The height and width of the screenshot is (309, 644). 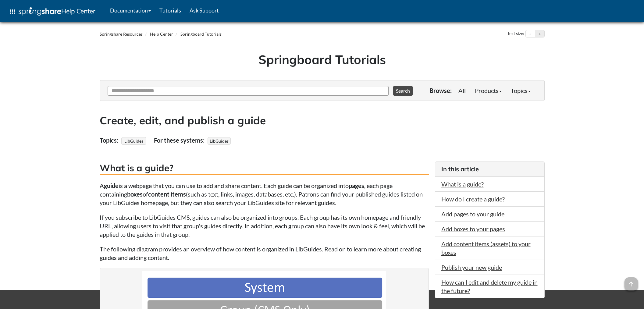 What do you see at coordinates (322, 120) in the screenshot?
I see `h2: Create, edit, and publish a guide` at bounding box center [322, 120].